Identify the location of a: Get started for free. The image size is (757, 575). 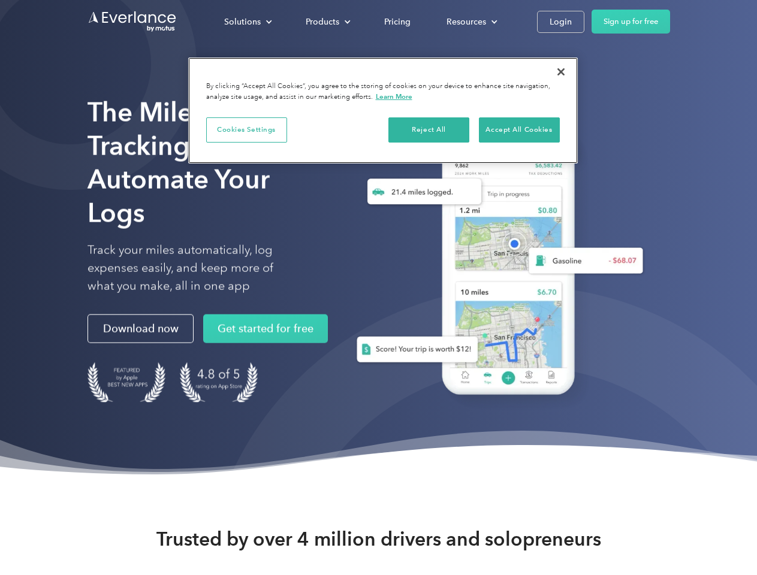
(265, 329).